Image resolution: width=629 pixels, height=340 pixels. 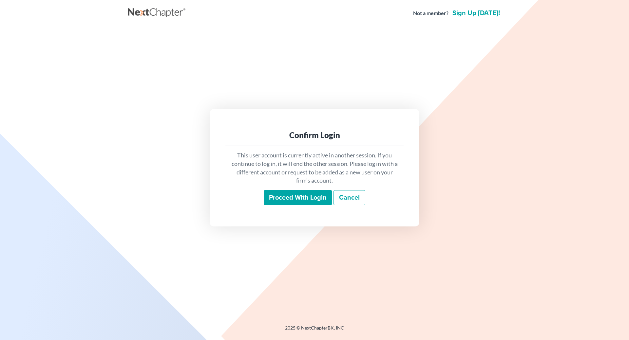 What do you see at coordinates (298, 198) in the screenshot?
I see `input: Proceed with login` at bounding box center [298, 198].